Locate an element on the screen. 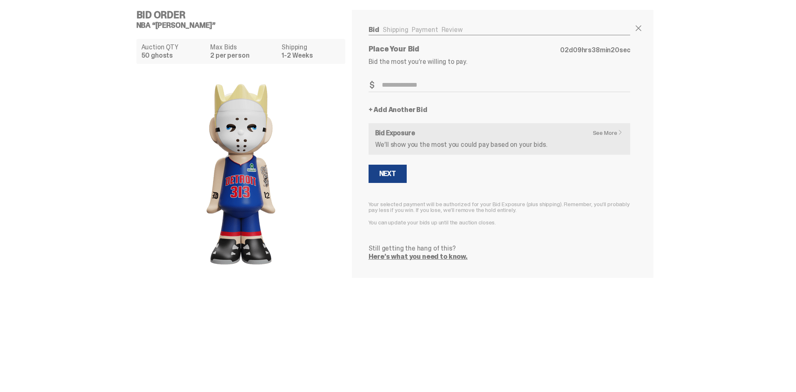 This screenshot has height=392, width=796. dt: Auction QTY is located at coordinates (173, 47).